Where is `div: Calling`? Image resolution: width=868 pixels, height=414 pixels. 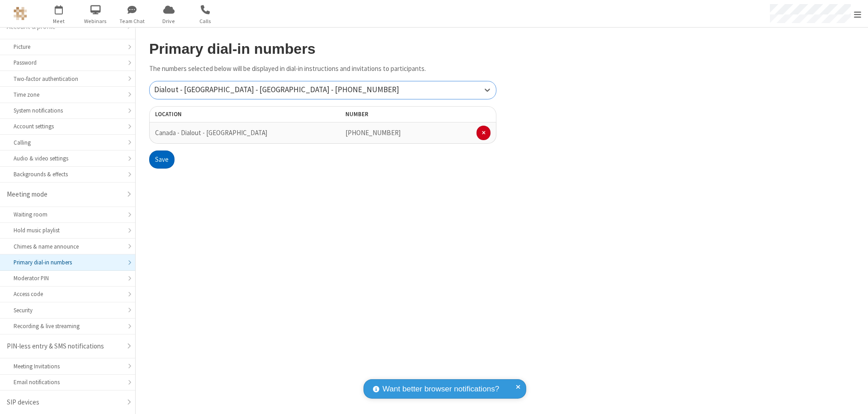 div: Calling is located at coordinates (67, 142).